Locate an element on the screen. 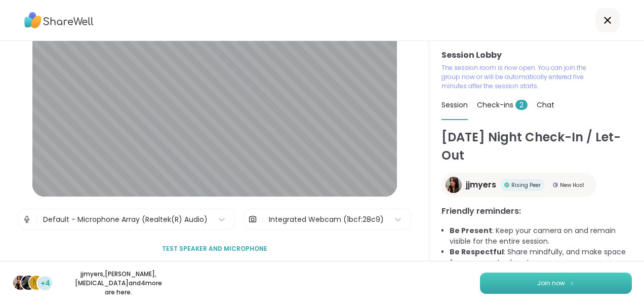 The width and height of the screenshot is (644, 305). span: Test speaker and microphone is located at coordinates (215, 249).